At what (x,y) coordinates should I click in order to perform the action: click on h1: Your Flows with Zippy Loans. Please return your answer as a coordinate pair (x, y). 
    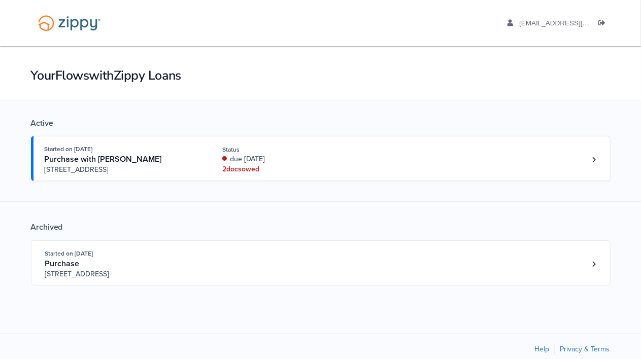
    Looking at the image, I should click on (321, 76).